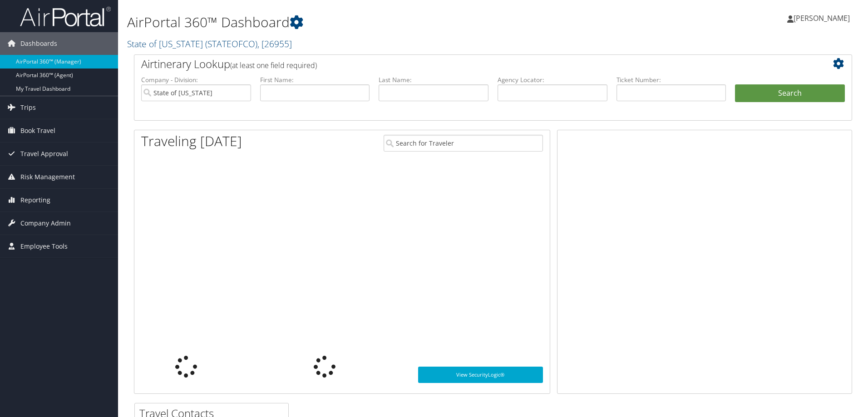 The height and width of the screenshot is (417, 868). What do you see at coordinates (48, 177) in the screenshot?
I see `span: Risk Management` at bounding box center [48, 177].